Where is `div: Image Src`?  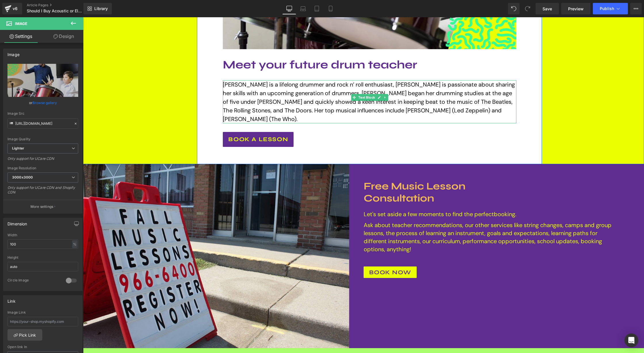
div: Image Src is located at coordinates (43, 114).